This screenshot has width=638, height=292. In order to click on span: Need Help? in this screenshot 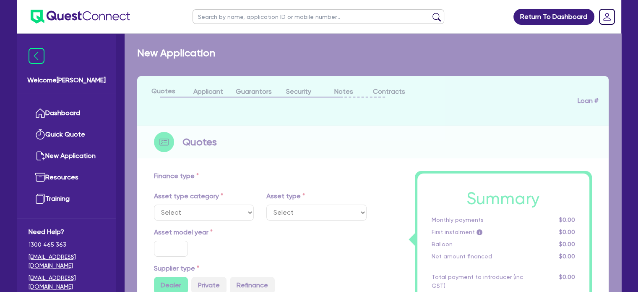, I will do `click(66, 232)`.